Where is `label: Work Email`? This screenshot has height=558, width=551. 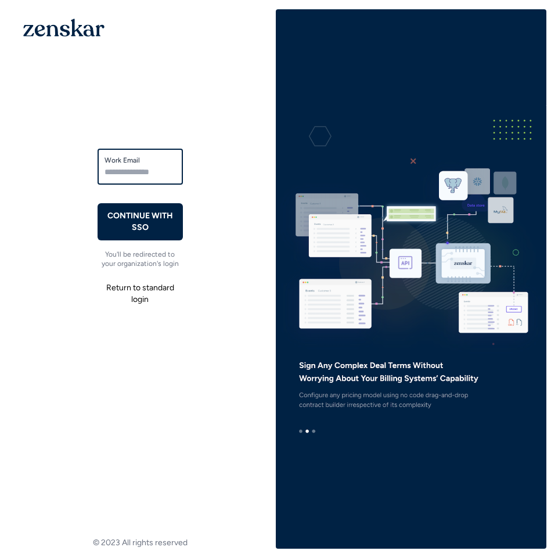
label: Work Email is located at coordinates (140, 160).